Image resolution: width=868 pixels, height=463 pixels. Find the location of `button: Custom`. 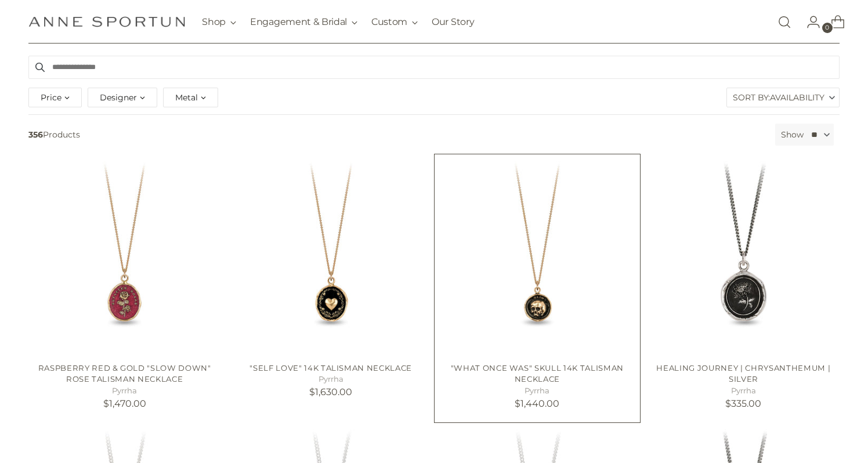

button: Custom is located at coordinates (395, 22).